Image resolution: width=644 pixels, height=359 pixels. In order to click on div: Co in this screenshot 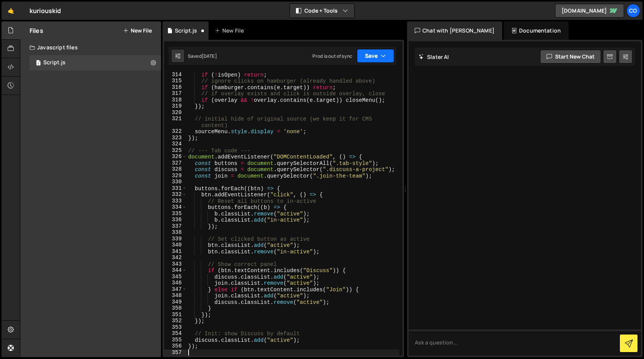, I will do `click(633, 11)`.